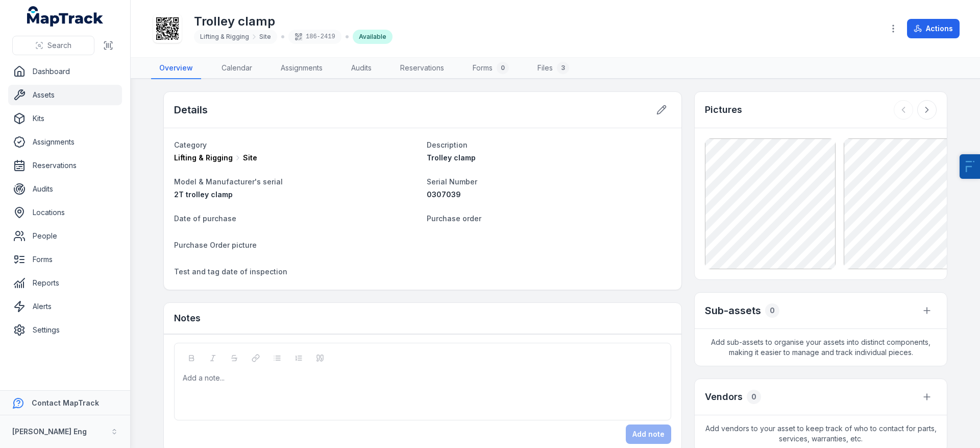 The height and width of the screenshot is (448, 980). Describe the element at coordinates (65, 95) in the screenshot. I see `a: Assets` at that location.